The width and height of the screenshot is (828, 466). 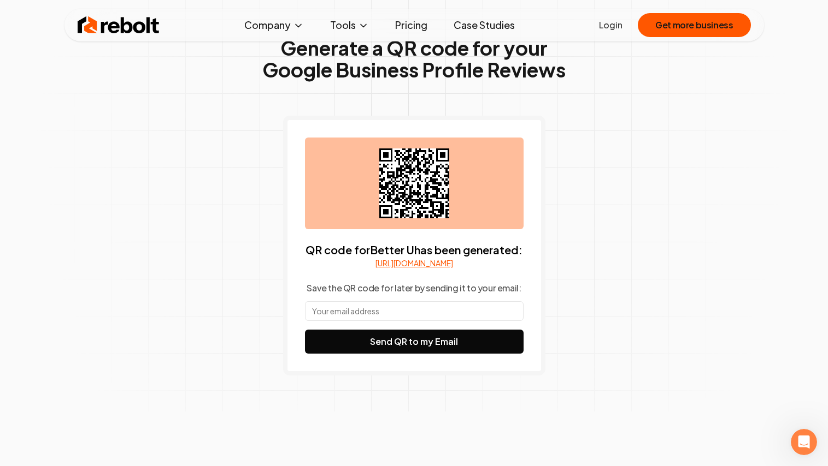 What do you see at coordinates (119, 25) in the screenshot?
I see `img: Rebolt Logo` at bounding box center [119, 25].